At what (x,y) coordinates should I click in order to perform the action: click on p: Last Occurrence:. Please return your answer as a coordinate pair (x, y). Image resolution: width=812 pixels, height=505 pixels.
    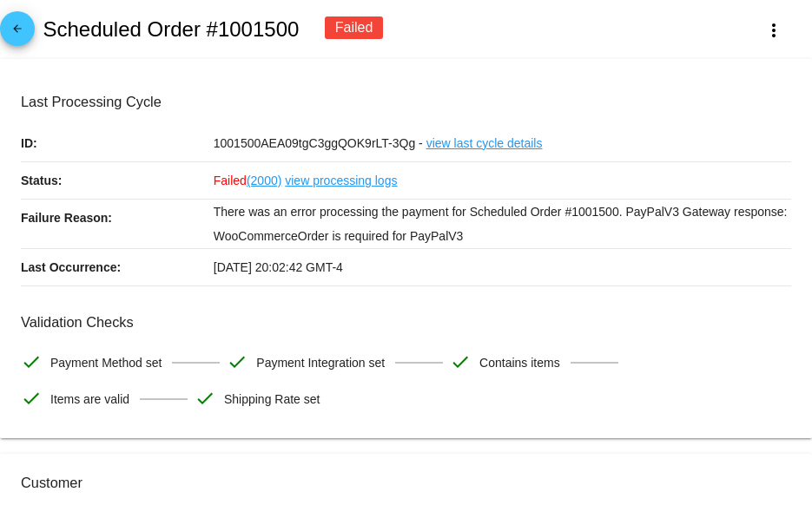
    Looking at the image, I should click on (117, 267).